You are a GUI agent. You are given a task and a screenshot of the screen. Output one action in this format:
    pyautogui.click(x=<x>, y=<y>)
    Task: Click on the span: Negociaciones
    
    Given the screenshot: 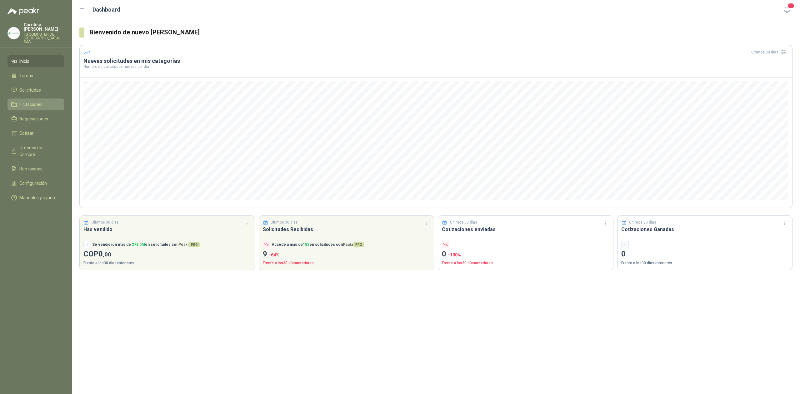 What is the action you would take?
    pyautogui.click(x=34, y=119)
    